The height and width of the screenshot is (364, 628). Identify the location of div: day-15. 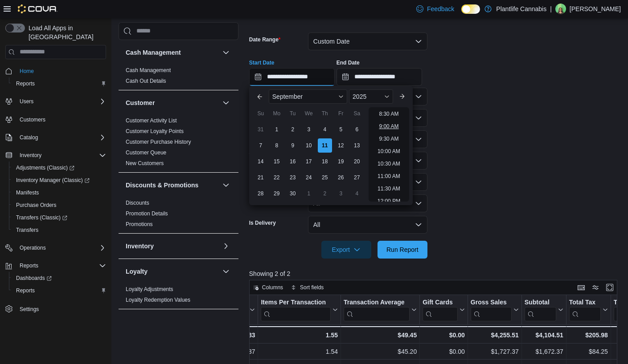
(277, 161).